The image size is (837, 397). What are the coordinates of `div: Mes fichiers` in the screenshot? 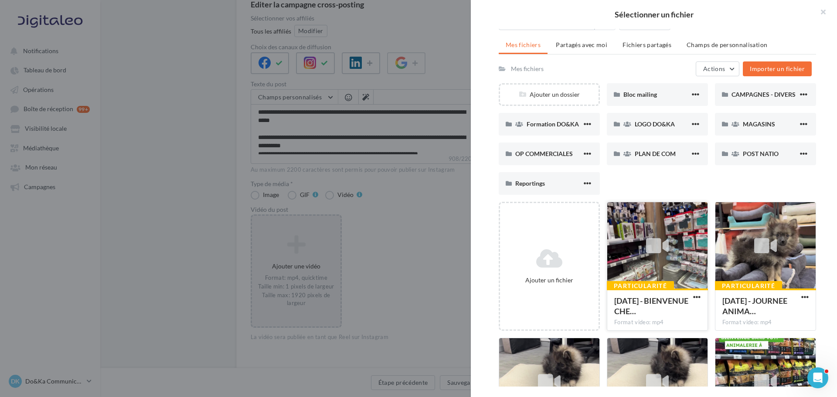 It's located at (527, 69).